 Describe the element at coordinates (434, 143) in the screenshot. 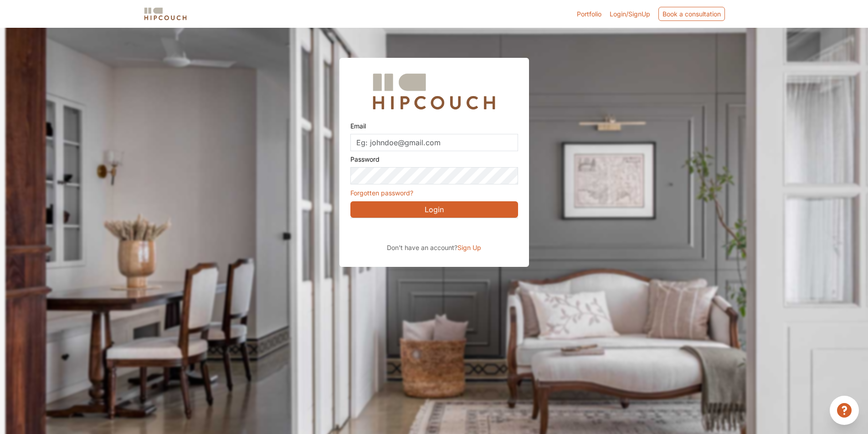

I see `input: Eg: johndoe@gmail.com` at that location.